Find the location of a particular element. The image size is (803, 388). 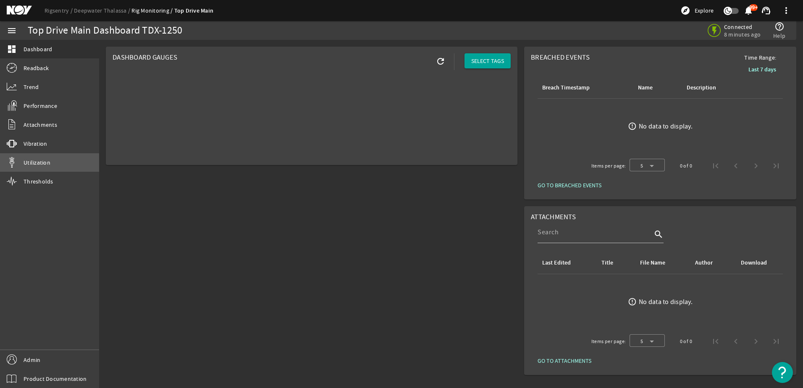

span: Product Documentation is located at coordinates (55, 379).